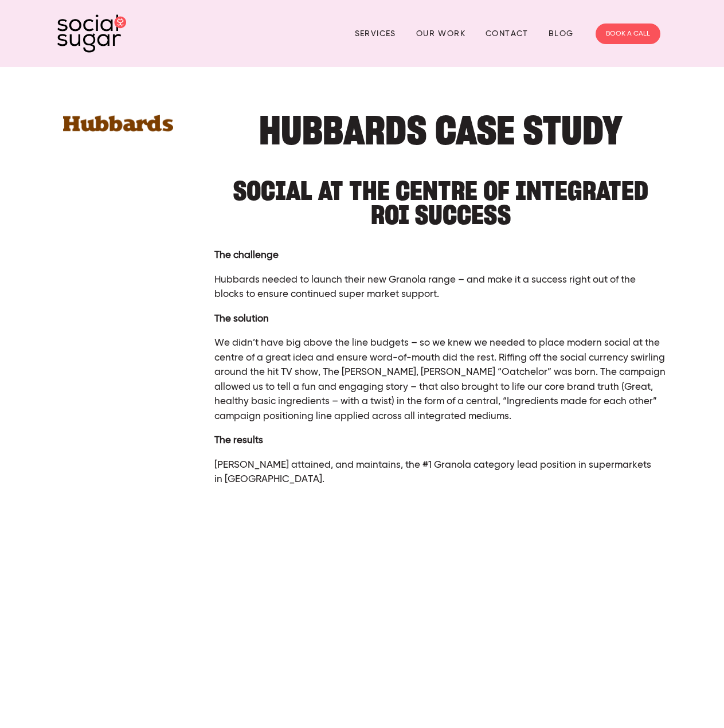 This screenshot has height=728, width=724. Describe the element at coordinates (441, 33) in the screenshot. I see `a: Our Work` at that location.